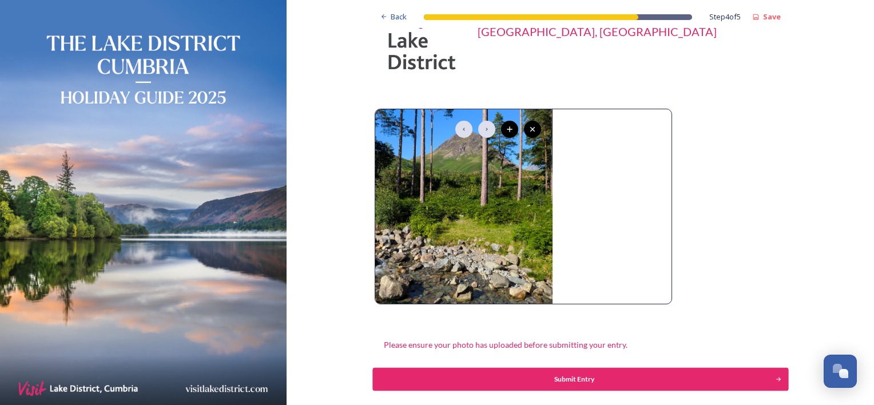 The image size is (874, 405). What do you see at coordinates (725, 17) in the screenshot?
I see `span: Step 4 of 5` at bounding box center [725, 17].